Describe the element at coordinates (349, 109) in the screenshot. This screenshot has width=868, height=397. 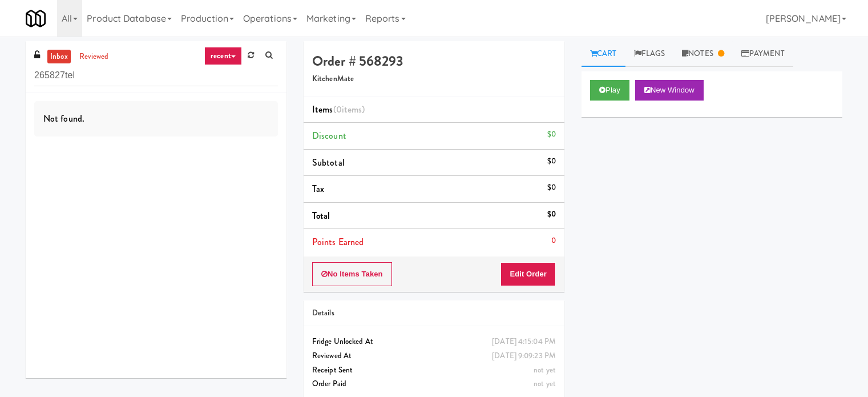
I see `span: (0 )` at that location.